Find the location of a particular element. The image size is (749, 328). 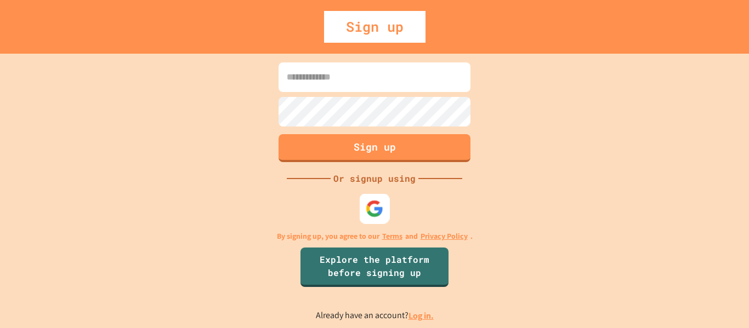

img: google-icon.svg is located at coordinates (374, 208).